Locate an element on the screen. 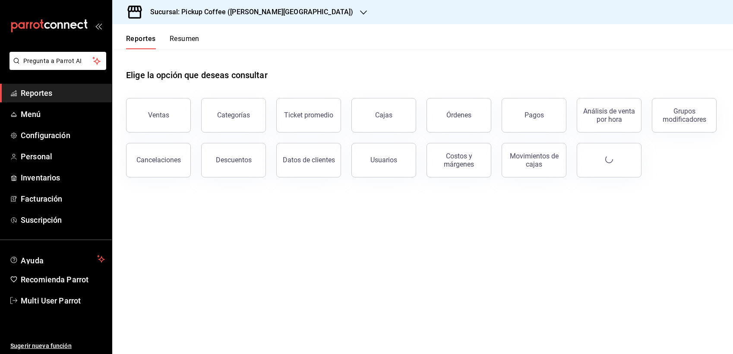 Image resolution: width=733 pixels, height=354 pixels. div: Cancelaciones is located at coordinates (158, 160).